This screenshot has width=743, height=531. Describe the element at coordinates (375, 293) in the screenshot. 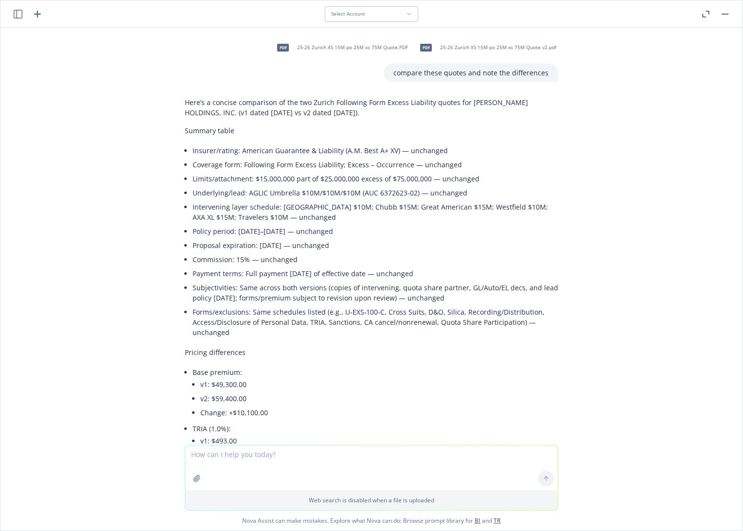

I see `li: Subjectivities: Same across both versions (copies of intervening, quota share partner, GL/Auto/EL...` at that location.